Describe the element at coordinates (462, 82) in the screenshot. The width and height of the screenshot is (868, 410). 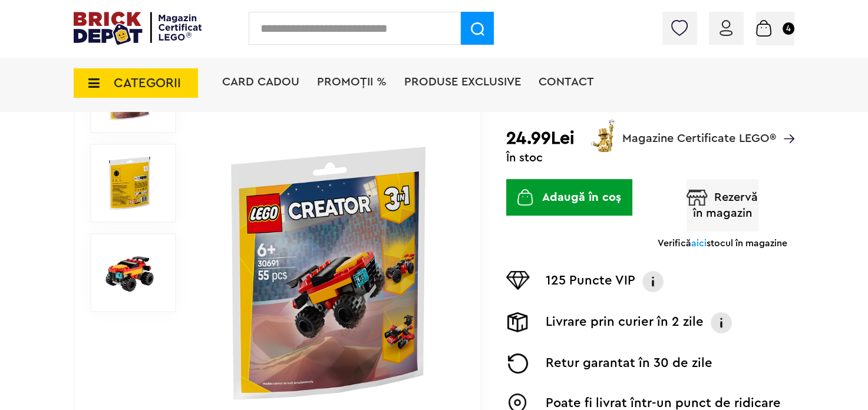
I see `span: Produse exclusive` at that location.